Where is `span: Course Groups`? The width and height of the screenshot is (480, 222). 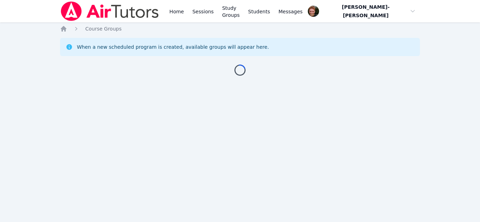
span: Course Groups is located at coordinates (103, 29).